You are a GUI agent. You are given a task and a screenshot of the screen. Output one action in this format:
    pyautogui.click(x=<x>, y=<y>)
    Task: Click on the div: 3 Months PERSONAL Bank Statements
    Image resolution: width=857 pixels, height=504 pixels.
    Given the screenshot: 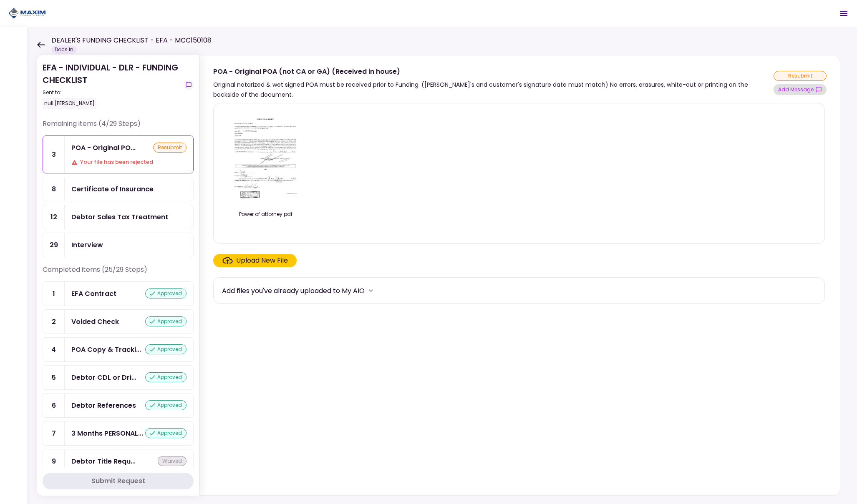 What is the action you would take?
    pyautogui.click(x=107, y=433)
    